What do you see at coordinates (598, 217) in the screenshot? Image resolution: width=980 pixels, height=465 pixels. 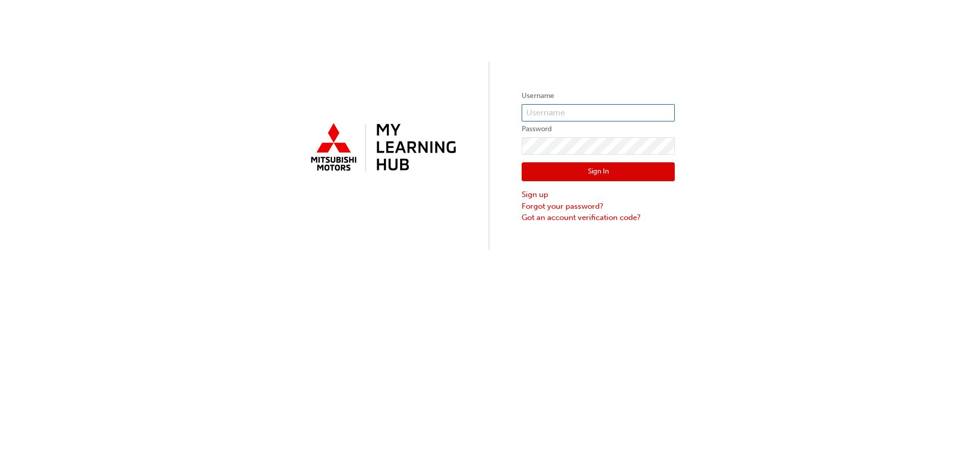 I see `a: Got an account verification code?` at bounding box center [598, 217].